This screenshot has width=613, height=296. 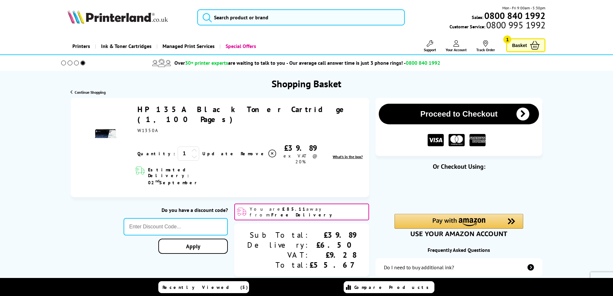 I want to click on a: Support, so click(x=430, y=46).